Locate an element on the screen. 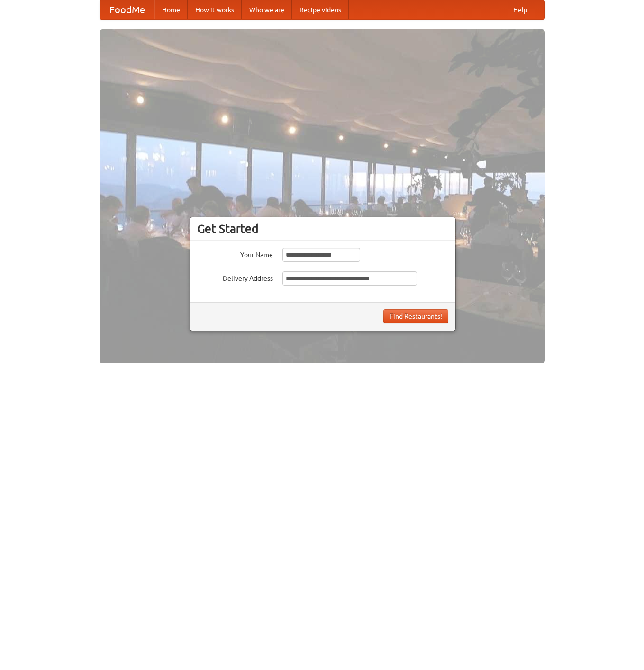 The height and width of the screenshot is (670, 644). label: Your Name is located at coordinates (235, 253).